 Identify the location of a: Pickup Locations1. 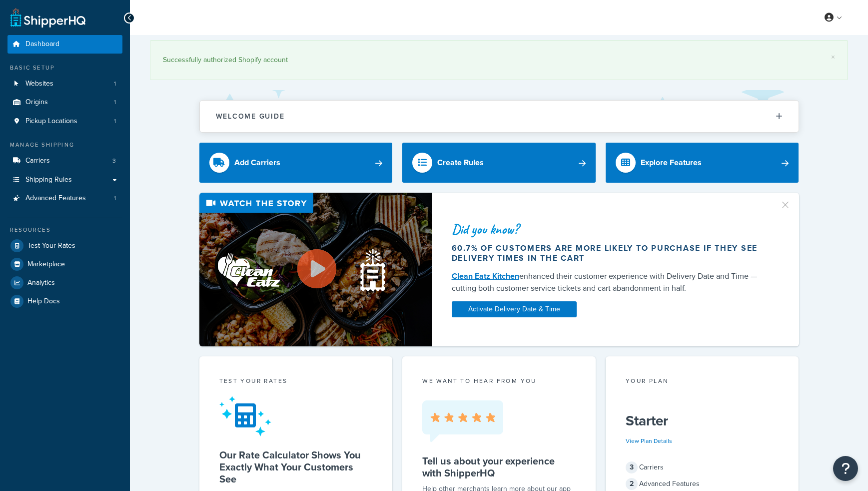
(65, 121).